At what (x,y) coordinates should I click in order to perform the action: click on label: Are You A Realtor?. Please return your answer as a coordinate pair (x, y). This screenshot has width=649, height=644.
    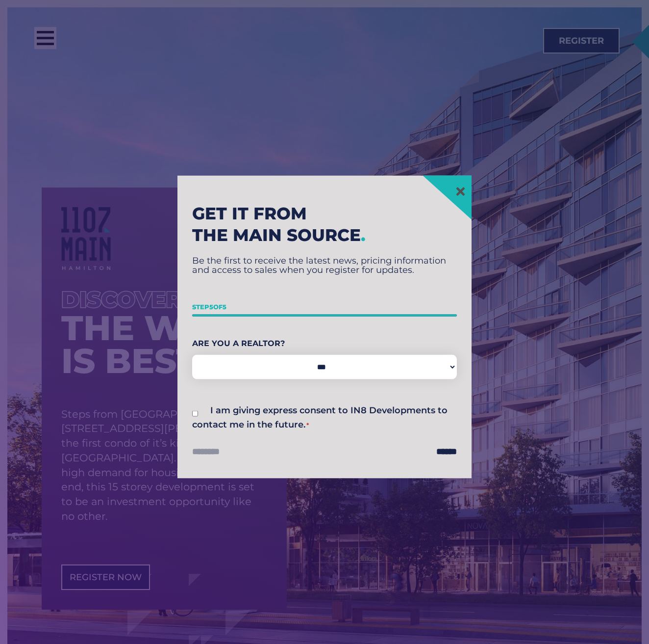
    Looking at the image, I should click on (324, 343).